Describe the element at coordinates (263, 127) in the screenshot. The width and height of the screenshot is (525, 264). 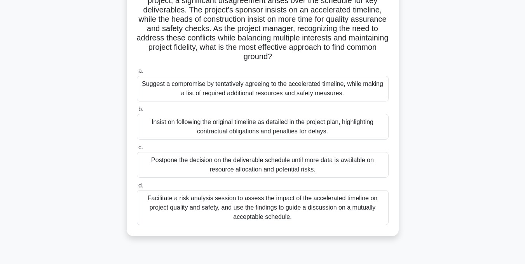
I see `div: Insist on following the original timeline as detailed in the project plan, highlighting contractu...` at that location.